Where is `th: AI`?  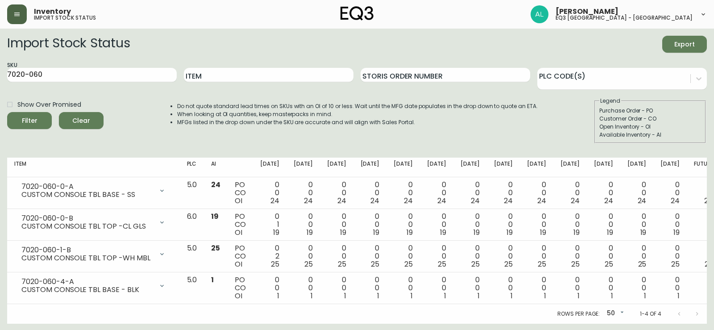
th: AI is located at coordinates (216, 167).